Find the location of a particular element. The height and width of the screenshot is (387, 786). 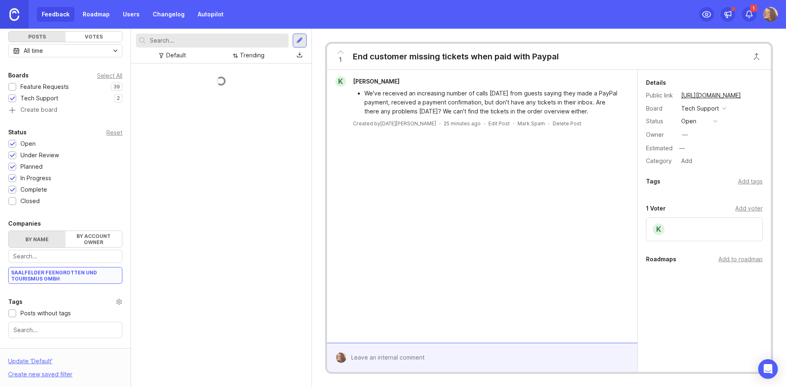

img: Canny Home is located at coordinates (14, 14).